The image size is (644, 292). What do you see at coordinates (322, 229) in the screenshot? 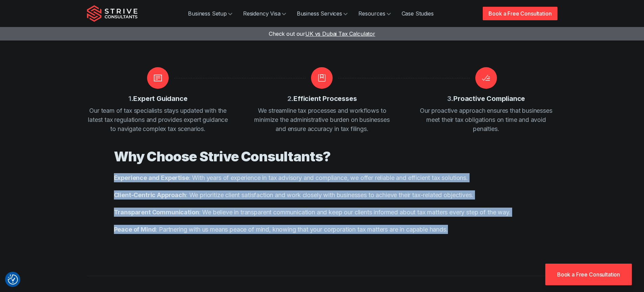
I see `p: : Partnering with us means peace of mind, knowing that your corporation tax matters are in capabl...` at bounding box center [322, 229].